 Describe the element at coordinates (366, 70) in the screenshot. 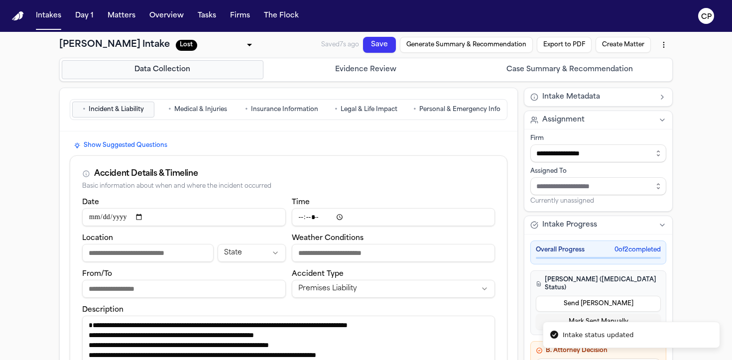

I see `button: Go to Evidence Review step` at that location.